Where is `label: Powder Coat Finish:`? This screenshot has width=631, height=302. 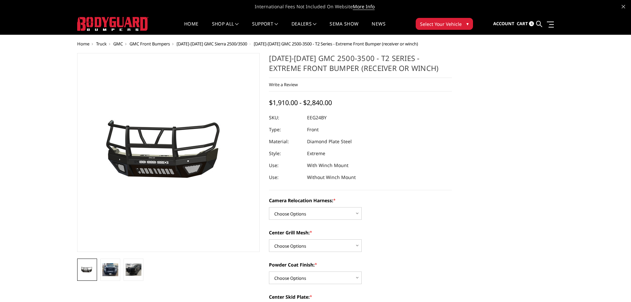 label: Powder Coat Finish: is located at coordinates (360, 264).